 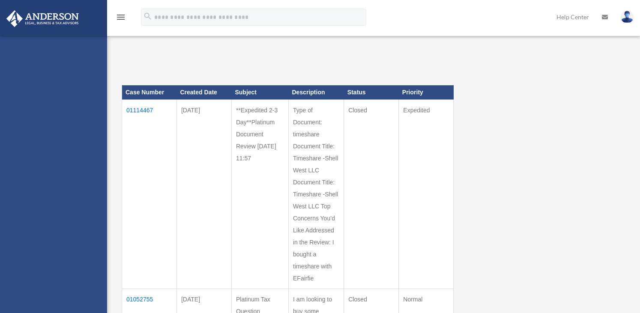 What do you see at coordinates (148, 16) in the screenshot?
I see `i: search` at bounding box center [148, 16].